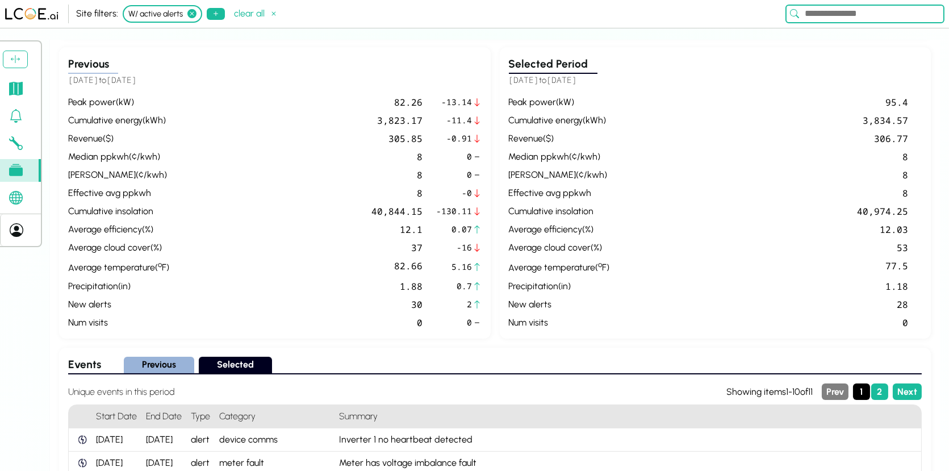 The height and width of the screenshot is (471, 949). Describe the element at coordinates (762, 248) in the screenshot. I see `div: 53` at that location.